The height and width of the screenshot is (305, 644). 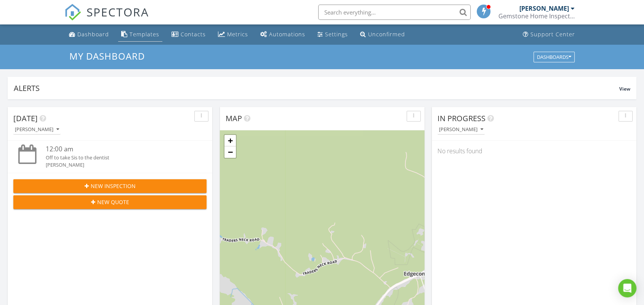 What do you see at coordinates (107, 18) in the screenshot?
I see `a: SPECTORA` at bounding box center [107, 18].